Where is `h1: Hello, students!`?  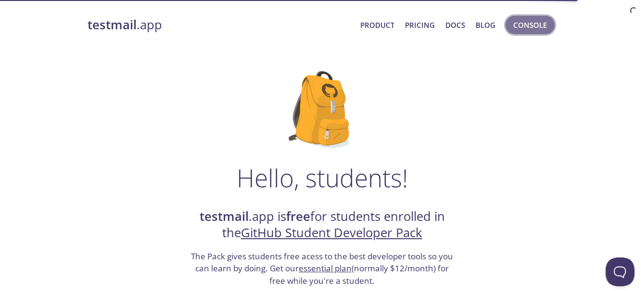
h1: Hello, students! is located at coordinates (322, 178).